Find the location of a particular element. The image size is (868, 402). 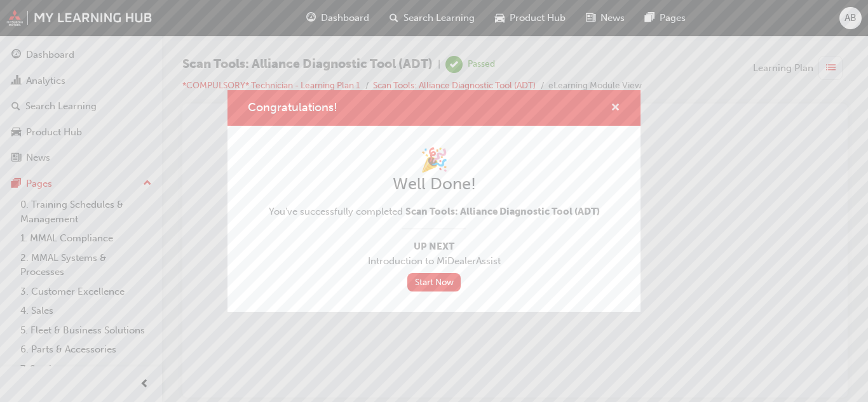

button: cross-icon is located at coordinates (614, 108).